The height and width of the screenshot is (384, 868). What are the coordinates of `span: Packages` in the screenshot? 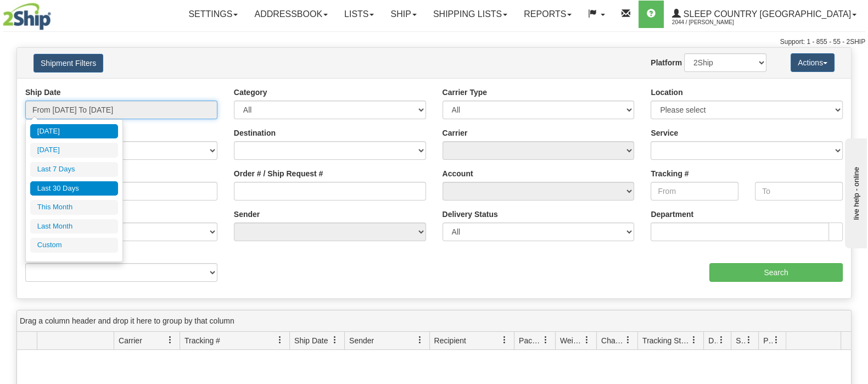 It's located at (530, 341).